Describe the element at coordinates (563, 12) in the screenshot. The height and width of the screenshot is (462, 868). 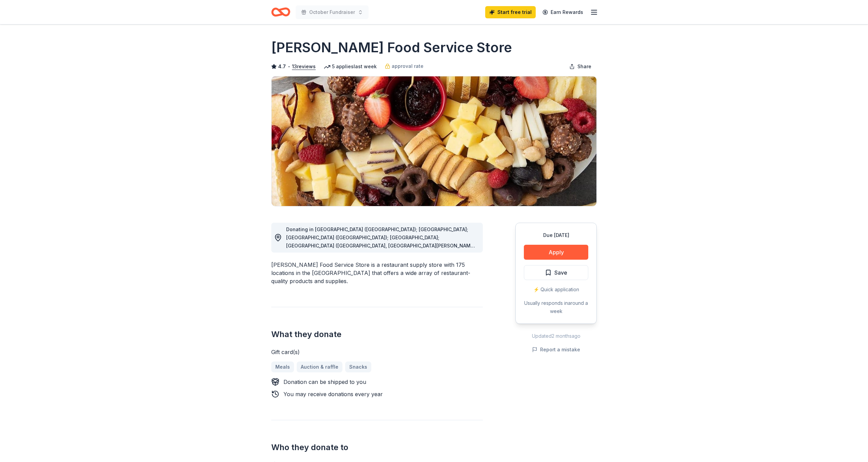
I see `a: Earn Rewards` at that location.